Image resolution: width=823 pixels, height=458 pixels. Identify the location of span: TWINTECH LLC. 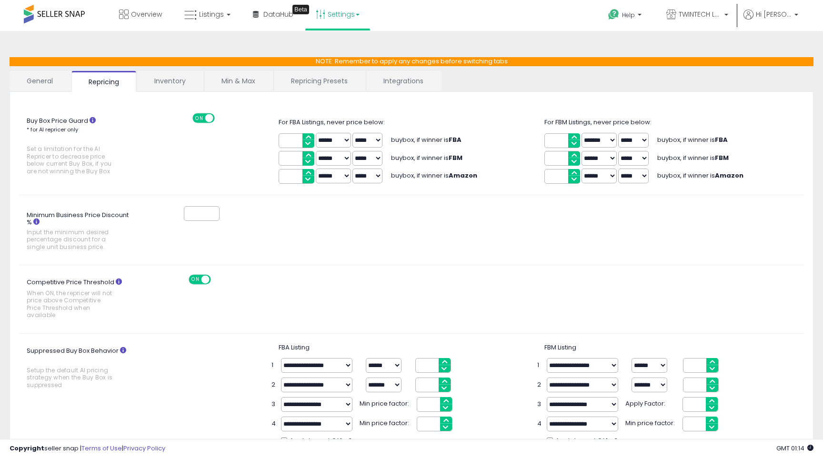
(700, 14).